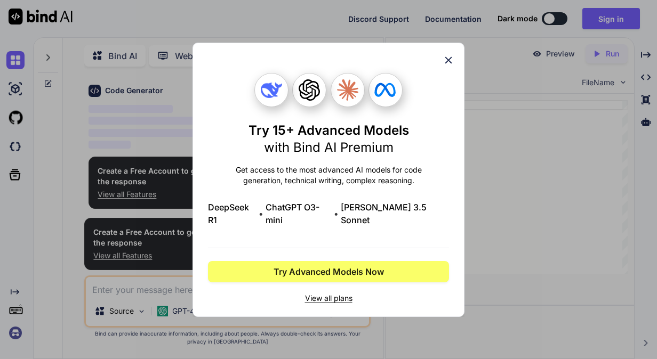 This screenshot has width=657, height=359. Describe the element at coordinates (271, 90) in the screenshot. I see `img: Deepseek` at that location.